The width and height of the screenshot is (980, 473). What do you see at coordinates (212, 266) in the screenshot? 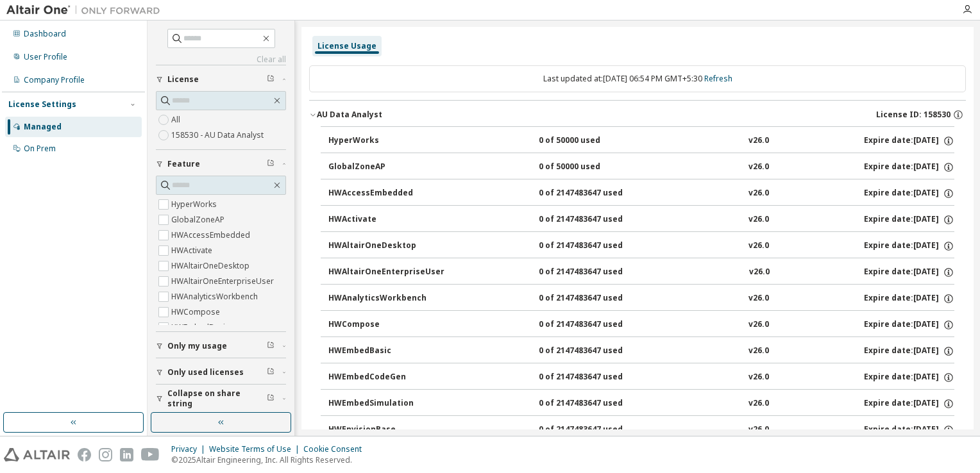
I see `label: HWAltairOneDesktop` at bounding box center [212, 266].